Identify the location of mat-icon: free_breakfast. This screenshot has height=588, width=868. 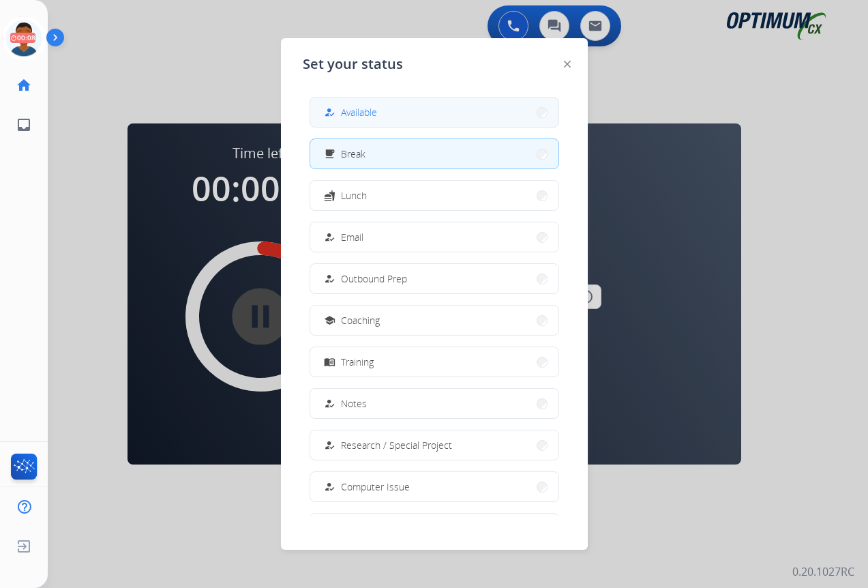
(328, 153).